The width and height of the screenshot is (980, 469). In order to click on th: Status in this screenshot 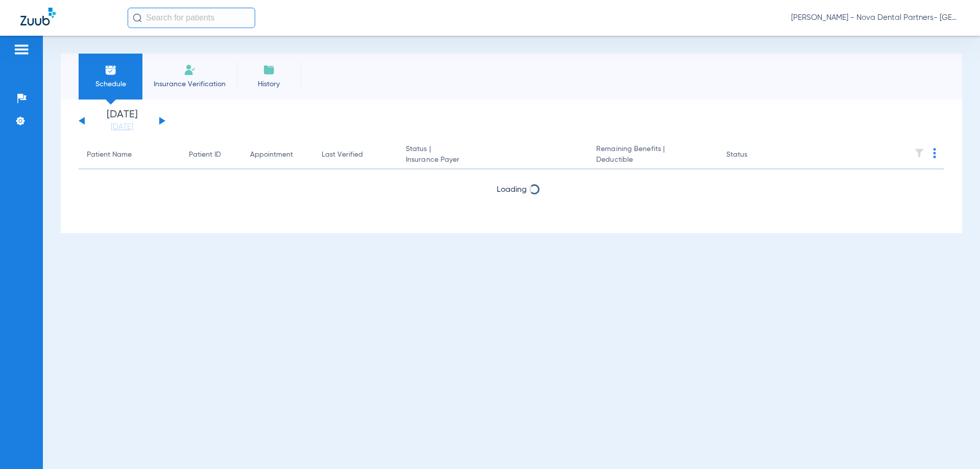, I will do `click(752, 155)`.